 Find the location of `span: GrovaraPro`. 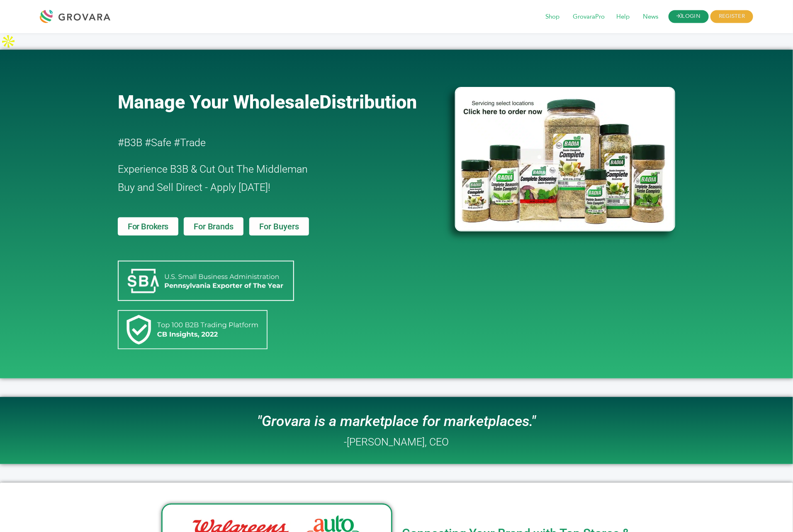

span: GrovaraPro is located at coordinates (589, 17).